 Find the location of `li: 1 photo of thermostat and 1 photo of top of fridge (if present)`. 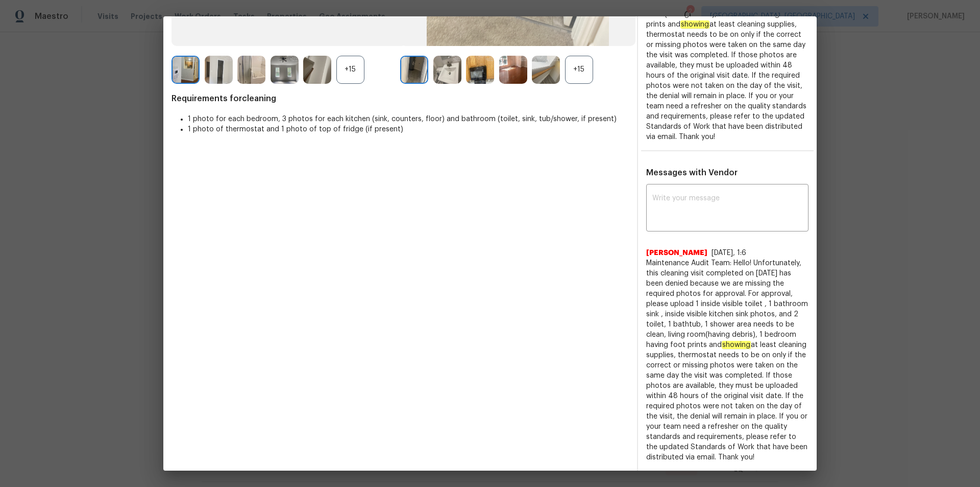

li: 1 photo of thermostat and 1 photo of top of fridge (if present) is located at coordinates (408, 130).